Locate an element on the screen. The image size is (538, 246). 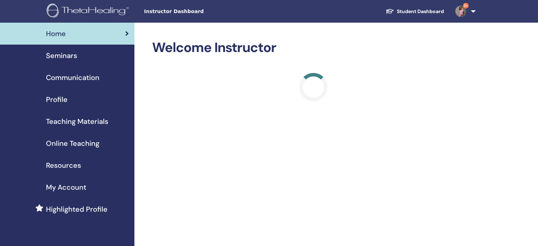
h2: Welcome Instructor is located at coordinates (313, 48).